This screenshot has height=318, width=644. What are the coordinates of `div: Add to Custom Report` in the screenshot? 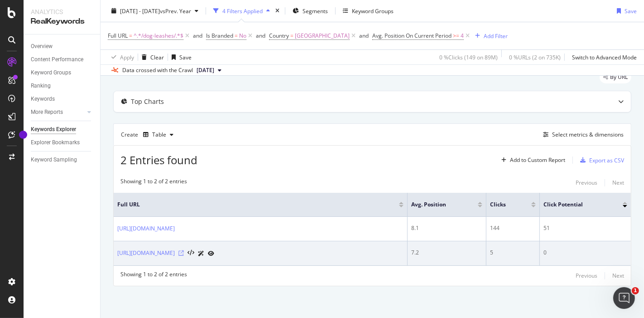 It's located at (538, 160).